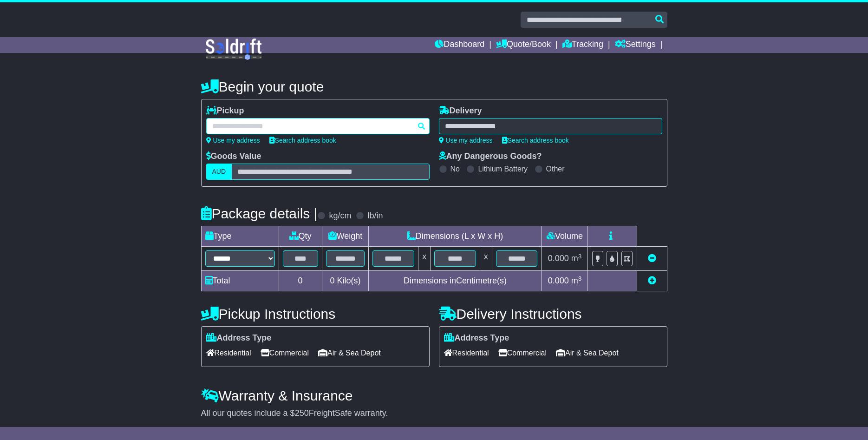 Image resolution: width=868 pixels, height=440 pixels. I want to click on a: Quote/Book, so click(524, 45).